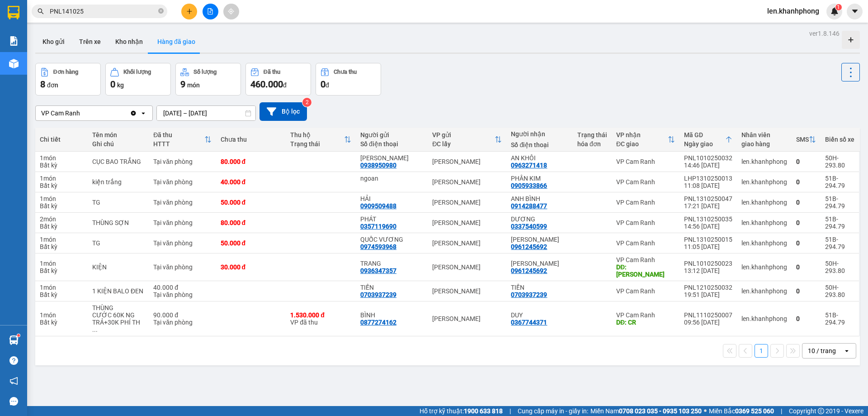  What do you see at coordinates (278, 80) in the screenshot?
I see `button: Đã thu460.000đ` at bounding box center [278, 80].